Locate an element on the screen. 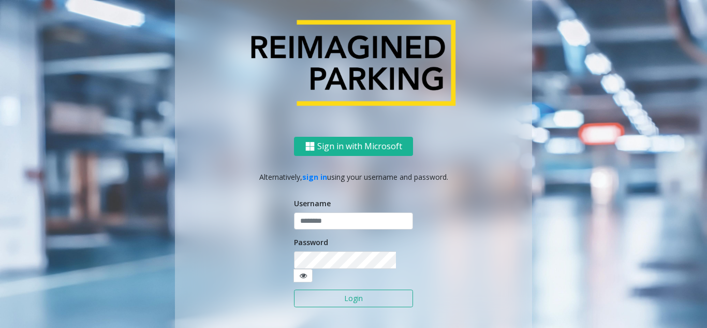 The width and height of the screenshot is (707, 328). label: Password is located at coordinates (311, 242).